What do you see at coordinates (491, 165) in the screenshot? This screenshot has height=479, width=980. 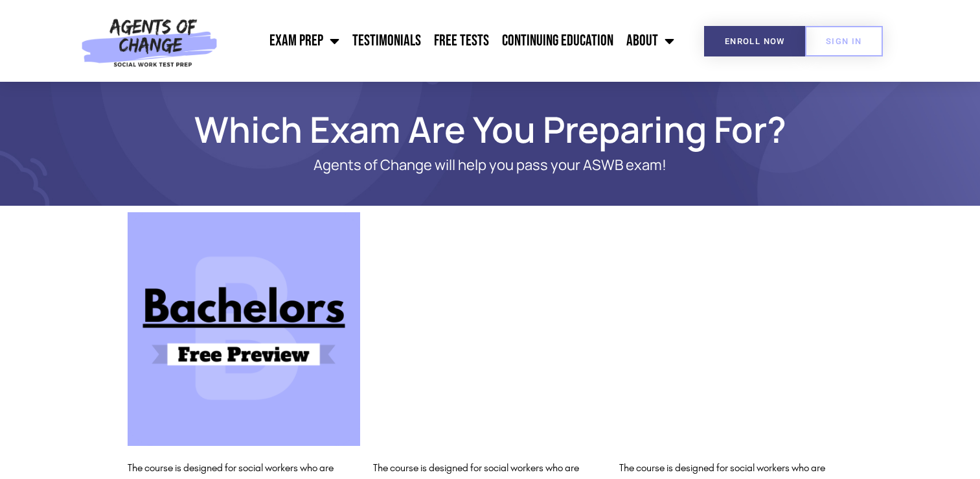 I see `p: Agents of Change will help you pass your ASWB exam!` at bounding box center [491, 165].